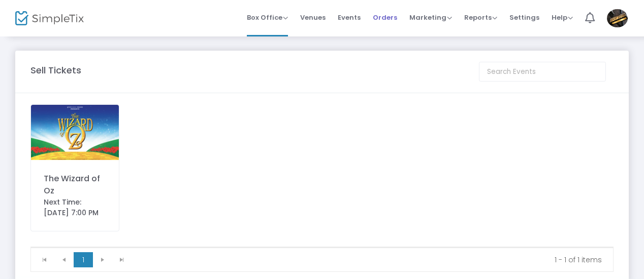 This screenshot has height=279, width=644. Describe the element at coordinates (267, 17) in the screenshot. I see `span: Box Office` at that location.